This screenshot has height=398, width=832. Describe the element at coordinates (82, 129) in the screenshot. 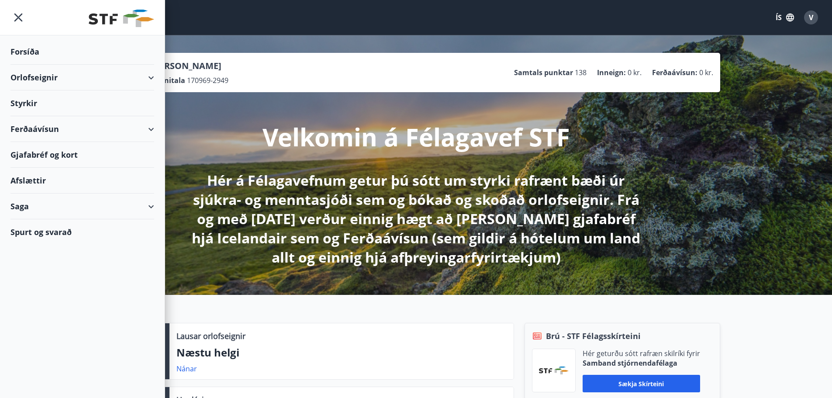

I see `div: Ferðaávísun` at that location.